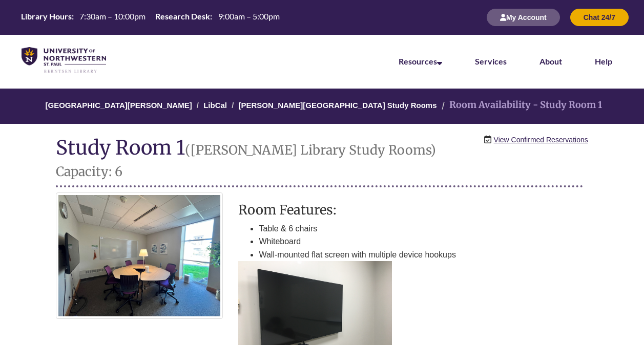  What do you see at coordinates (541, 140) in the screenshot?
I see `a: View Confirmed Reservations` at bounding box center [541, 140].